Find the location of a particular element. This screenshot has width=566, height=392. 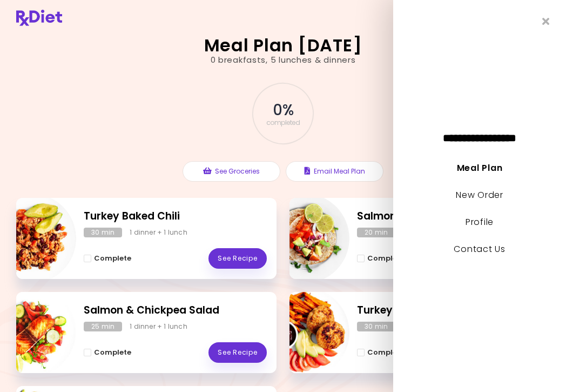

button: Complete - Turkey Burgers With Sweet Potato Fries is located at coordinates (380, 352).